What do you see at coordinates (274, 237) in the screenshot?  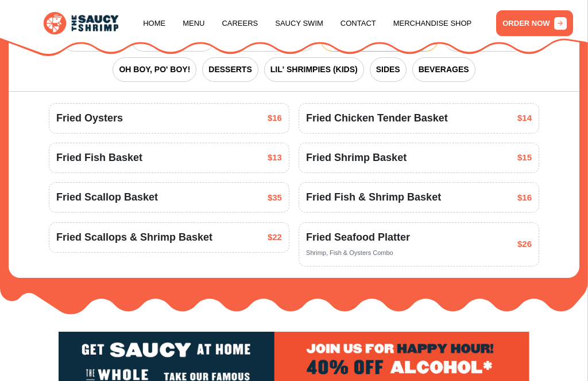 I see `span: $22` at bounding box center [274, 237].